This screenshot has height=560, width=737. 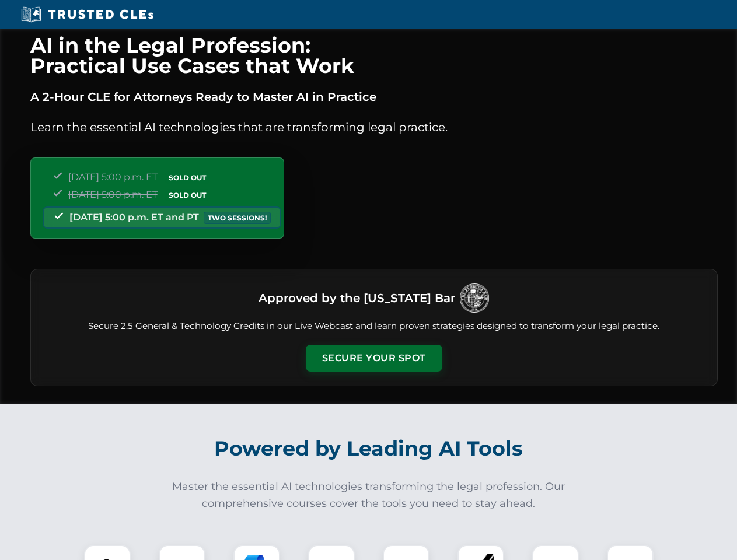 I want to click on img: Trusted CLEs, so click(x=87, y=15).